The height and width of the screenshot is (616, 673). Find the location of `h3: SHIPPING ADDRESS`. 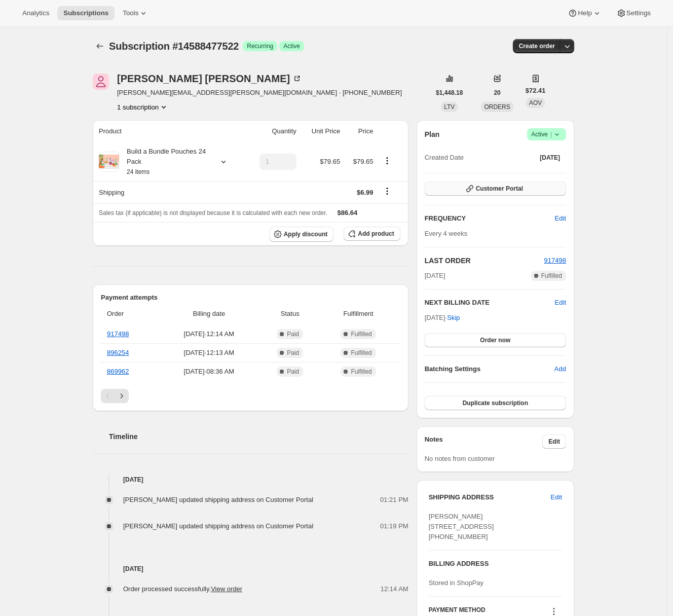

h3: SHIPPING ADDRESS is located at coordinates (489, 497).